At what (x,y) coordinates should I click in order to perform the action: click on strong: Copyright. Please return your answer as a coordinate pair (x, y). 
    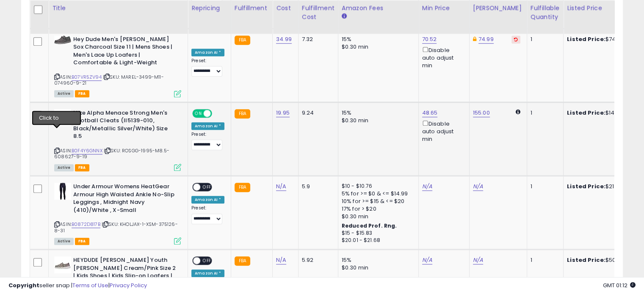
    Looking at the image, I should click on (23, 285).